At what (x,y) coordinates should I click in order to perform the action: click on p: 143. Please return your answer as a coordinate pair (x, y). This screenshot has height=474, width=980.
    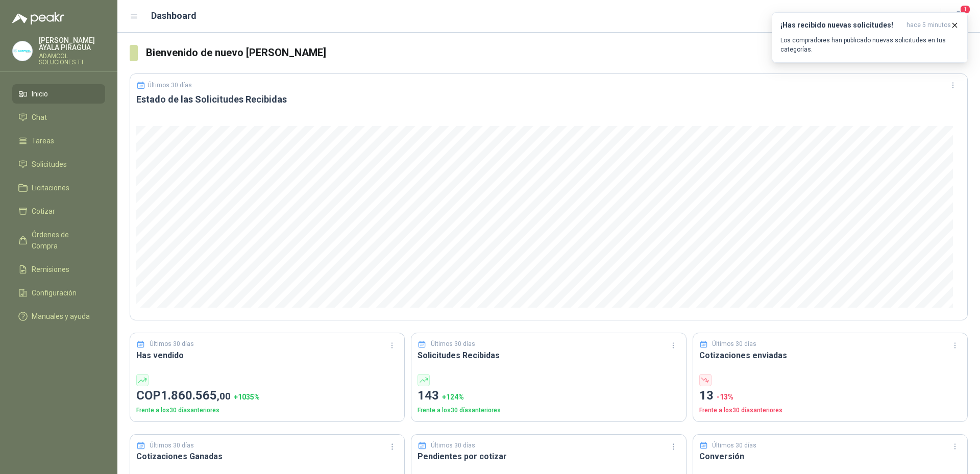
    Looking at the image, I should click on (548, 396).